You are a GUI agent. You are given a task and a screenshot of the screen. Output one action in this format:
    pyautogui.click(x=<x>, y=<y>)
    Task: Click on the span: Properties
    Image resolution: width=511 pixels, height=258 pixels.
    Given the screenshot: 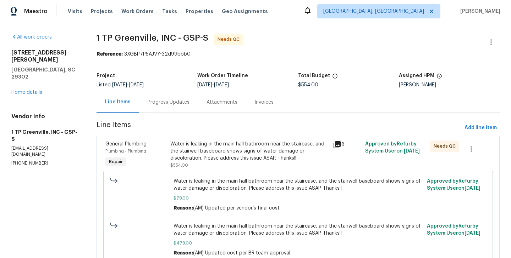 What is the action you would take?
    pyautogui.click(x=199, y=11)
    